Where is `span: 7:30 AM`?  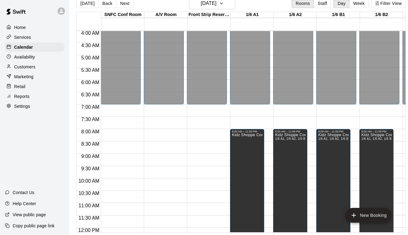
span: 7:30 AM is located at coordinates (90, 119).